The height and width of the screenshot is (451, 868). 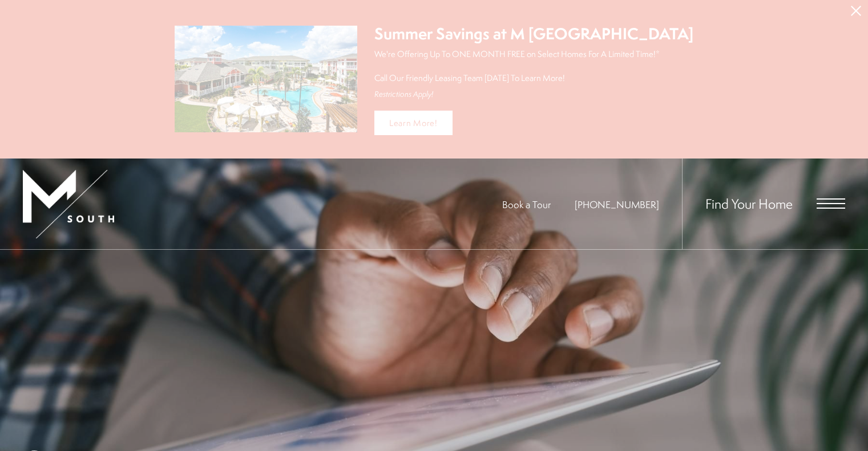 What do you see at coordinates (69, 204) in the screenshot?
I see `img: MSouth` at bounding box center [69, 204].